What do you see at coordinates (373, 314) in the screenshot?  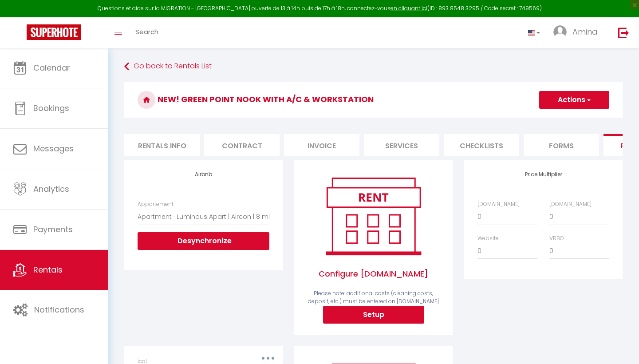 I see `button: Setup` at bounding box center [373, 314].